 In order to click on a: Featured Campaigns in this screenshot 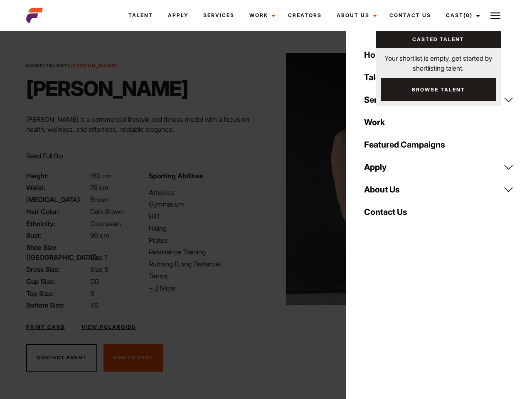, I will do `click(439, 144)`.